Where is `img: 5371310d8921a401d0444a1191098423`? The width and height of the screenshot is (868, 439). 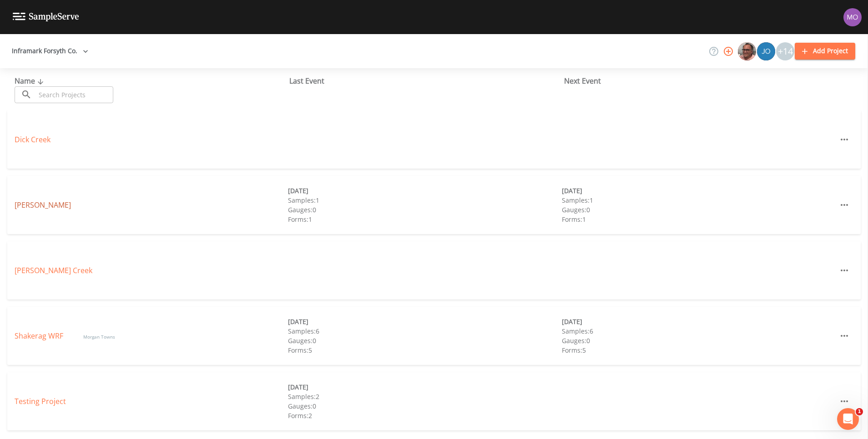 img: 5371310d8921a401d0444a1191098423 is located at coordinates (766, 51).